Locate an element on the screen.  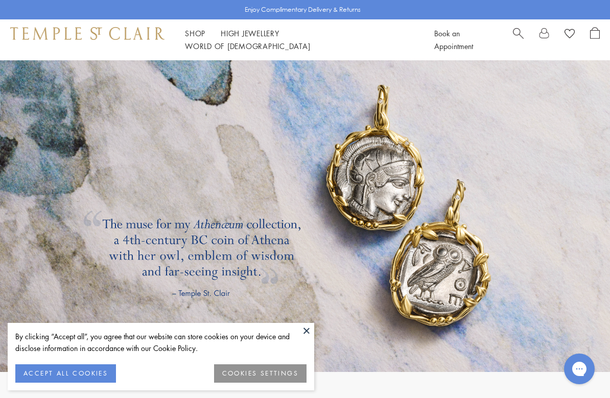
a: View Wishlist is located at coordinates (570, 35).